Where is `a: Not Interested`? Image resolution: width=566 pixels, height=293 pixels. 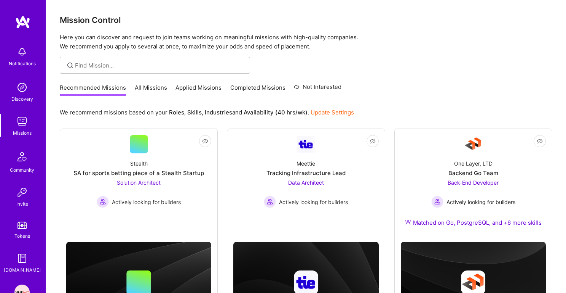
a: Not Interested is located at coordinates (318, 89).